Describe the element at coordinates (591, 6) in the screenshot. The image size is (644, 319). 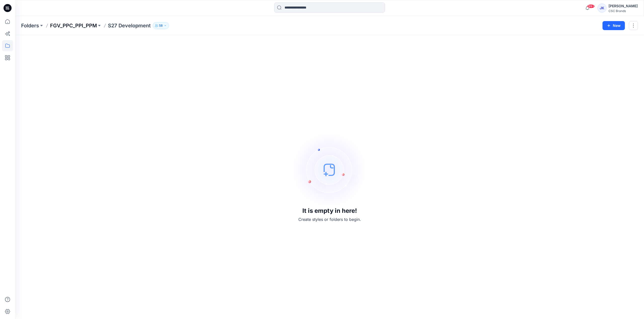
I see `span: 99+` at that location.